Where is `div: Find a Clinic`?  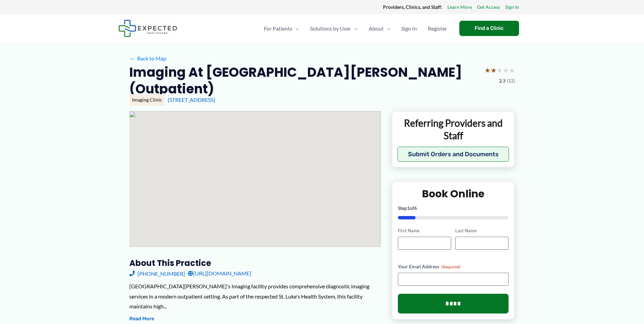 div: Find a Clinic is located at coordinates (489, 28).